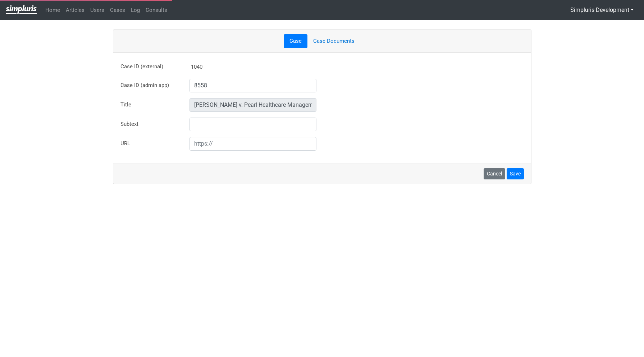 The image size is (644, 357). What do you see at coordinates (150, 125) in the screenshot?
I see `label: Subtext` at bounding box center [150, 125].